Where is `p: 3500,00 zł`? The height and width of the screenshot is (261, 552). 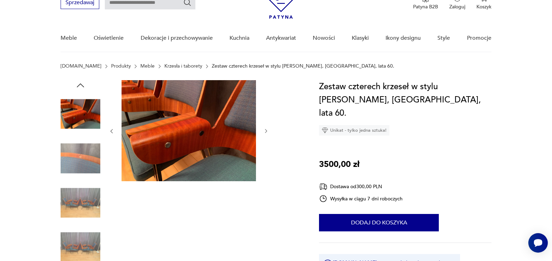
p: 3500,00 zł is located at coordinates (339, 164).